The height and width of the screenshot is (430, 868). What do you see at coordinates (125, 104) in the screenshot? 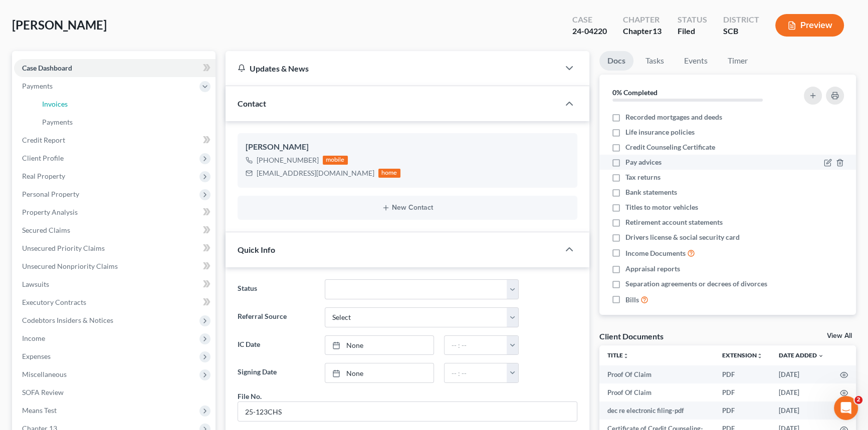
I see `a: Invoices` at bounding box center [125, 104].